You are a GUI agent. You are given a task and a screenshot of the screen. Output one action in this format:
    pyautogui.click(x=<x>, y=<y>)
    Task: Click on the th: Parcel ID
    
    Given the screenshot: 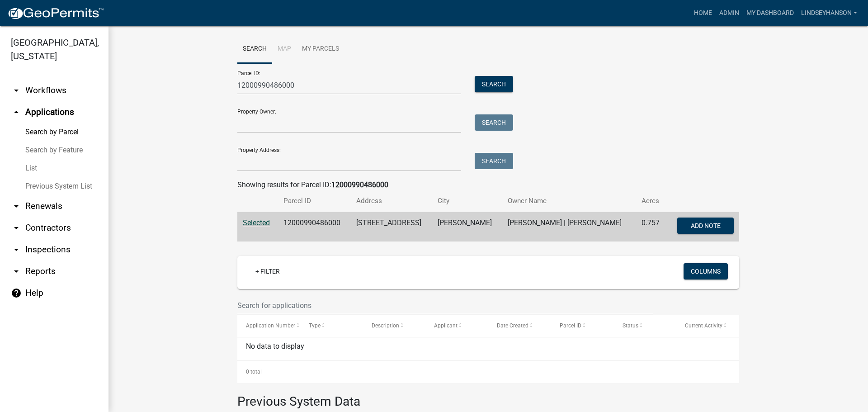 What is the action you would take?
    pyautogui.click(x=314, y=201)
    